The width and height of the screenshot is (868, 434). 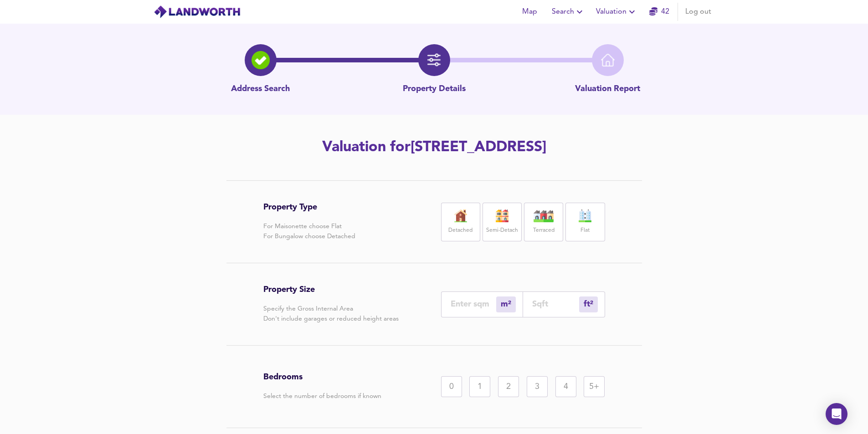 What do you see at coordinates (608, 60) in the screenshot?
I see `img: home-icon` at bounding box center [608, 60].